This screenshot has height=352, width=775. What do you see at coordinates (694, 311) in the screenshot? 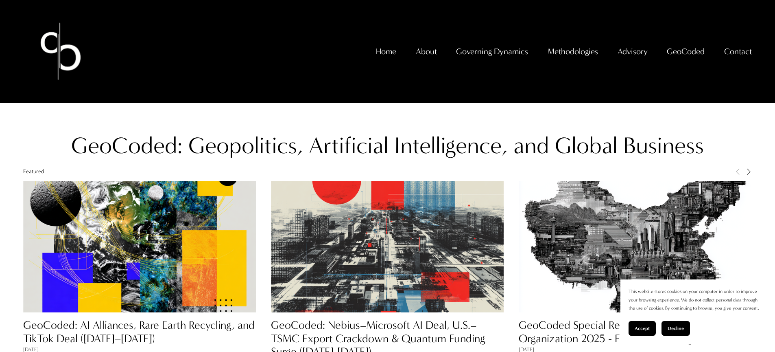
I see `section: Cookie banner` at bounding box center [694, 311].